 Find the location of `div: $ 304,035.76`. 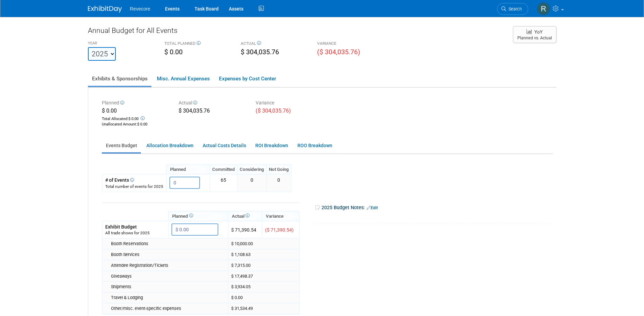

div: $ 304,035.76 is located at coordinates (212, 112).